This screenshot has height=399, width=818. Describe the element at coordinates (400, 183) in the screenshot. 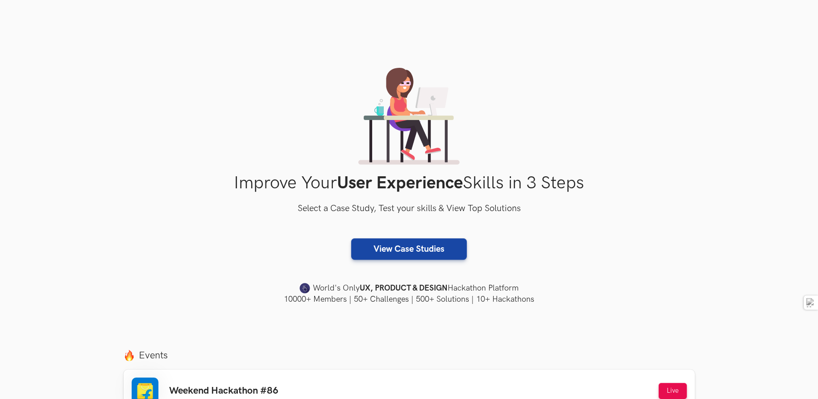

I see `strong: User Experience` at that location.